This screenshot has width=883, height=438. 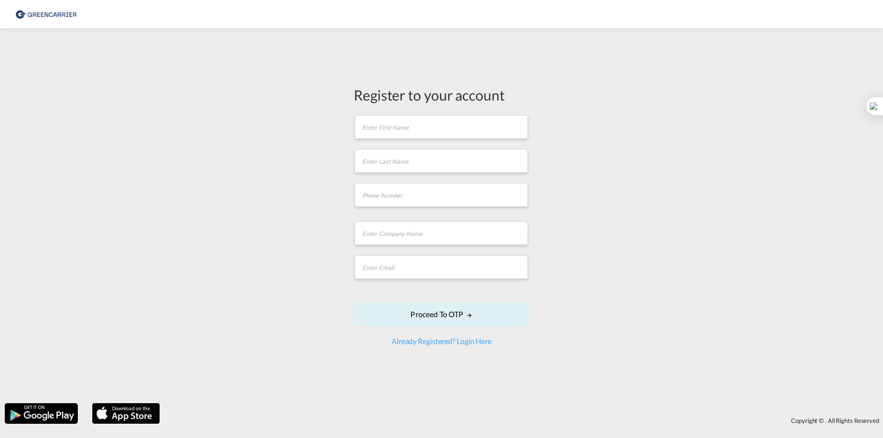 I want to click on img: e39c37208afe11efa9cb1d7a6ea7d6f5.png, so click(x=46, y=14).